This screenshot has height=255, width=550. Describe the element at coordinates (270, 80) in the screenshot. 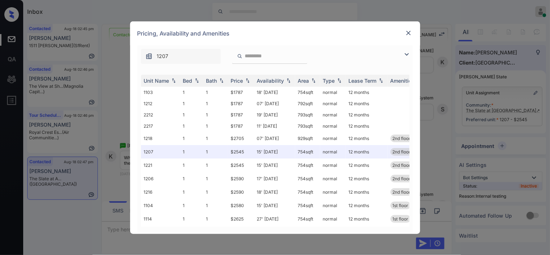

I see `div: Availability` at that location.